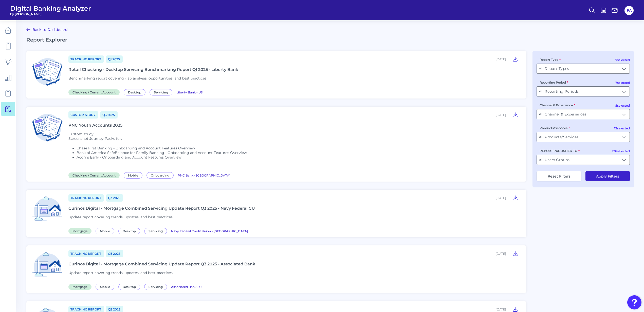  Describe the element at coordinates (138, 78) in the screenshot. I see `span: Benchmarking report covering gap analysis, opportunities, and best practices` at that location.